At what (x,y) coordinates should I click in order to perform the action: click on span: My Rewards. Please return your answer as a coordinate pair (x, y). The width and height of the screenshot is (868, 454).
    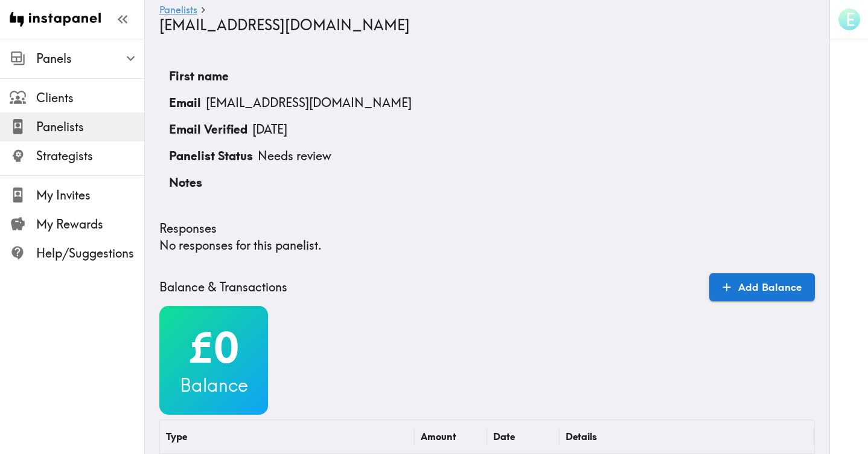
    Looking at the image, I should click on (90, 224).